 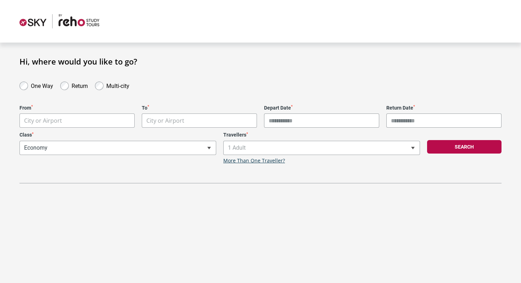 I want to click on label: Class, so click(x=118, y=135).